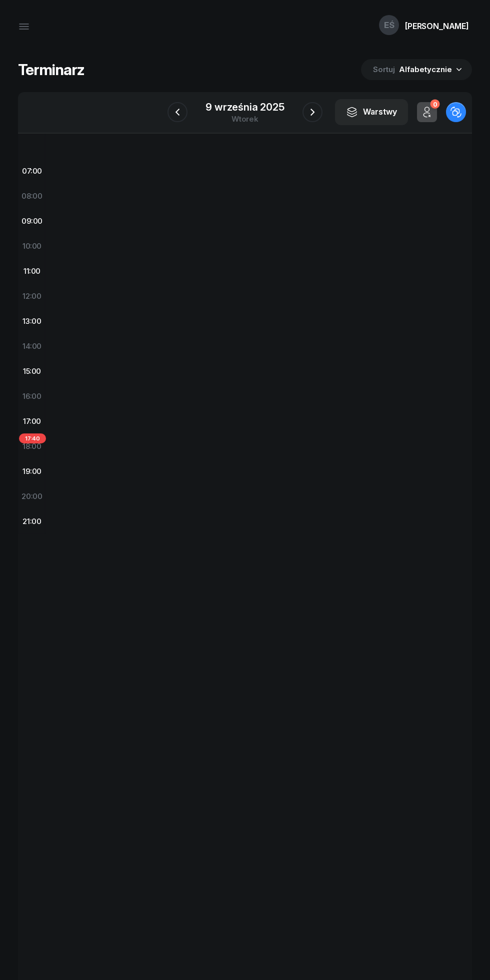 This screenshot has width=490, height=980. I want to click on button: 0, so click(427, 112).